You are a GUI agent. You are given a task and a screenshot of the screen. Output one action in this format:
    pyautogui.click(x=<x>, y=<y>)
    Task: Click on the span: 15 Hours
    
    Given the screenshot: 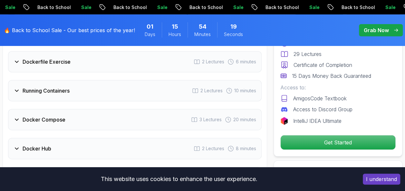 What is the action you would take?
    pyautogui.click(x=175, y=27)
    